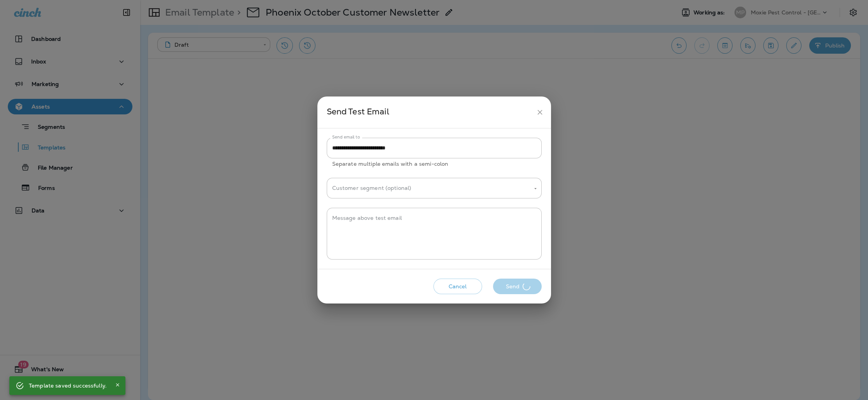  I want to click on button: close, so click(540, 112).